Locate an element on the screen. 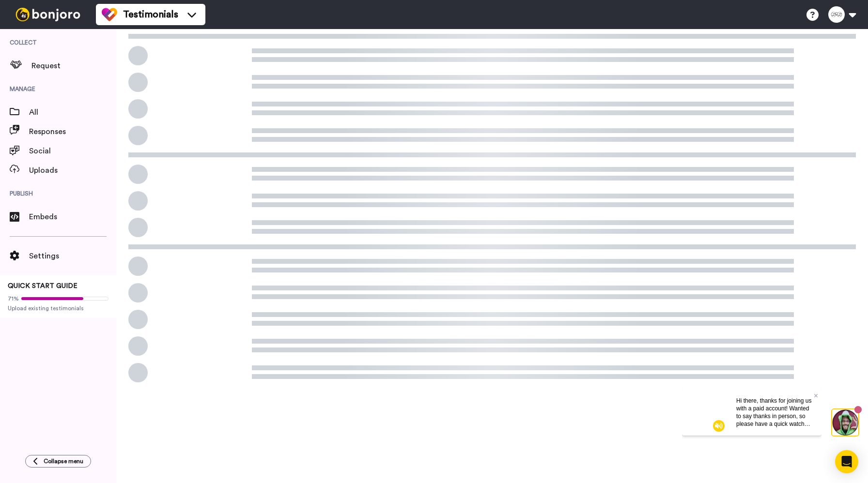  span: 71% is located at coordinates (13, 298).